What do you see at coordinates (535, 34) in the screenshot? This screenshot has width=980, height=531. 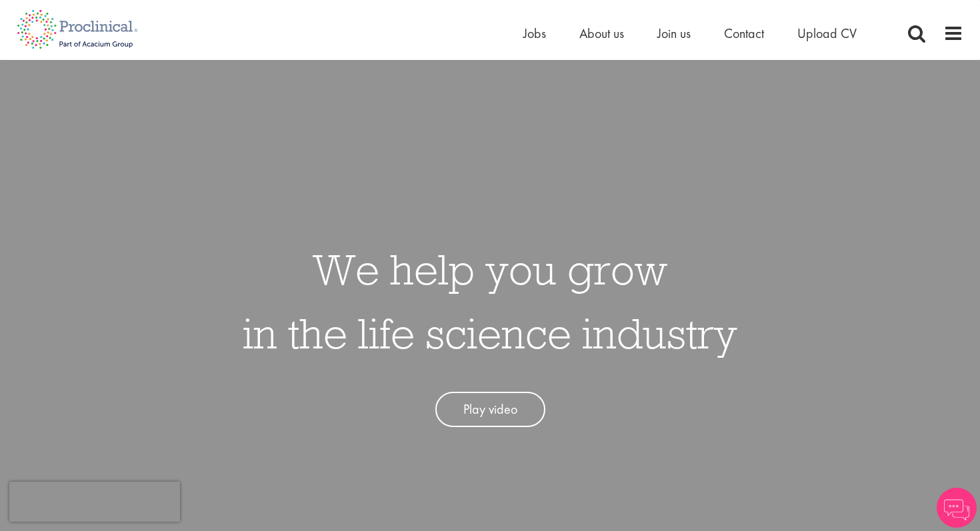 I see `a: Jobs` at bounding box center [535, 34].